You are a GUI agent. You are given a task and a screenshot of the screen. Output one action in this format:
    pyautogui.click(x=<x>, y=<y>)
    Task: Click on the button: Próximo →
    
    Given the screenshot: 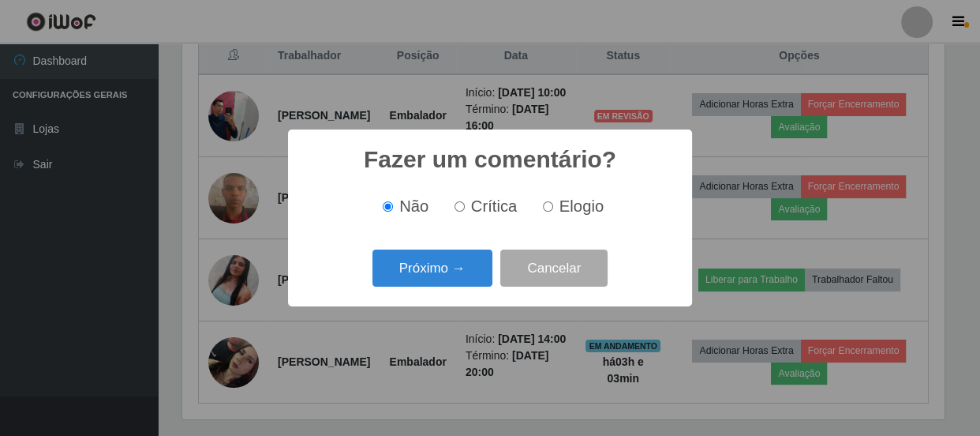 What is the action you would take?
    pyautogui.click(x=433, y=268)
    